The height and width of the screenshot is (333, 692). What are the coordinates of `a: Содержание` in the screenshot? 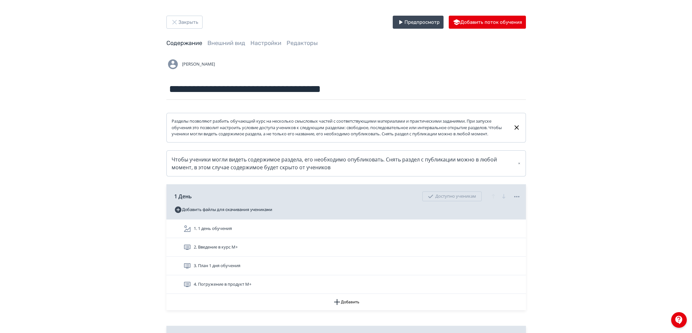 It's located at (184, 43).